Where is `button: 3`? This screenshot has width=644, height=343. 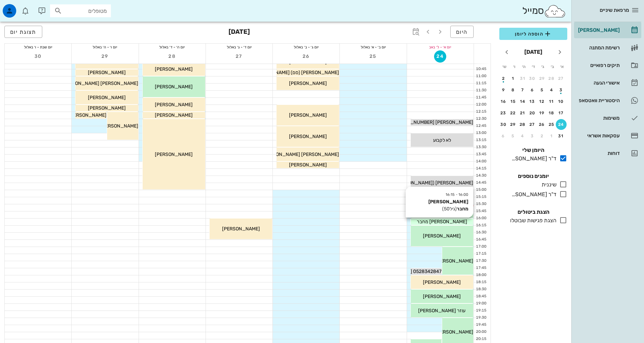
button: 3 is located at coordinates (561, 90).